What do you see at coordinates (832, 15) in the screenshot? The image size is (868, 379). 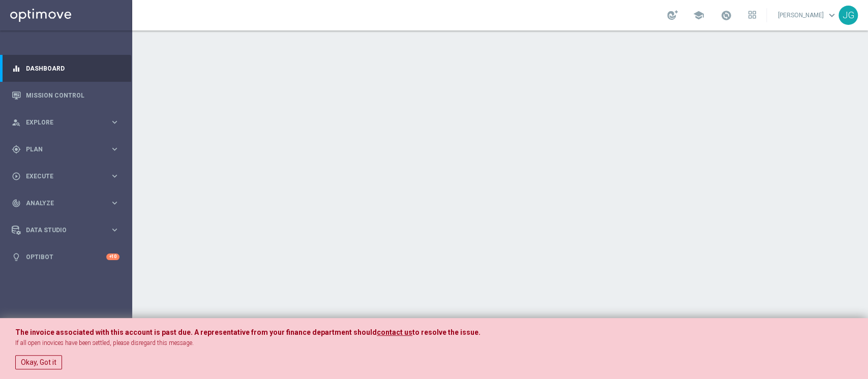 I see `span: keyboard_arrow_down` at bounding box center [832, 15].